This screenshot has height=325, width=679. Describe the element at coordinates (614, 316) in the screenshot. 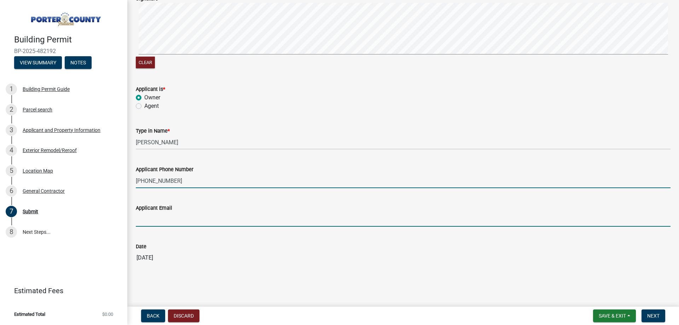

I see `button: Save & Exit` at that location.